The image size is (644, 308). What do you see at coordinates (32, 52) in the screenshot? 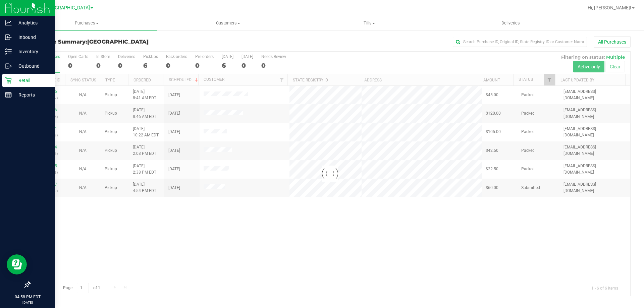
I see `p: Inventory` at bounding box center [32, 52].